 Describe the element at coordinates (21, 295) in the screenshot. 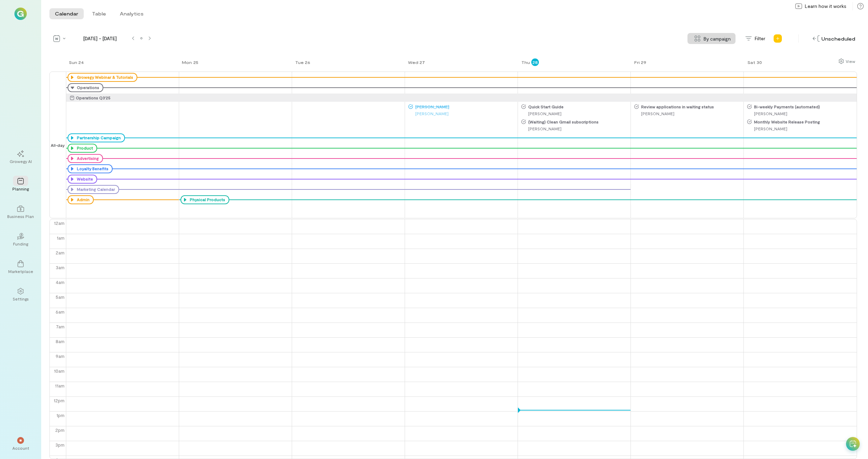

I see `a: Settings` at that location.